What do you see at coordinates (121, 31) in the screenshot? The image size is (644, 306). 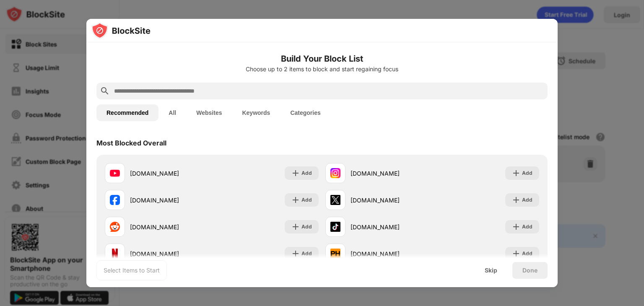 I see `img: logo-blocksite.svg` at bounding box center [121, 31].